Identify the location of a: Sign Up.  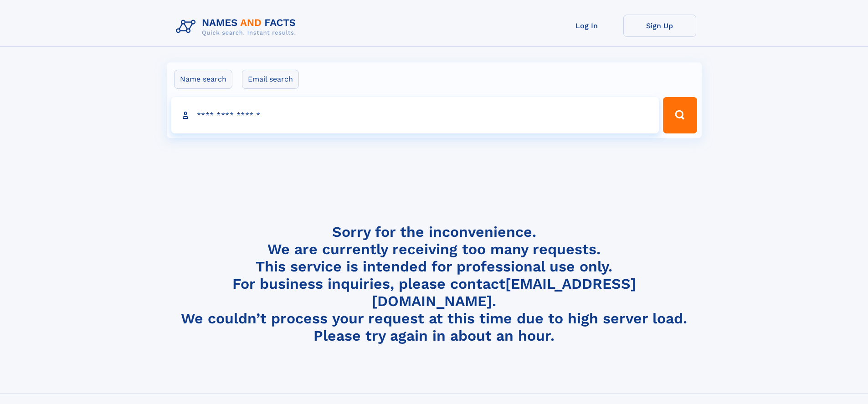
(660, 26).